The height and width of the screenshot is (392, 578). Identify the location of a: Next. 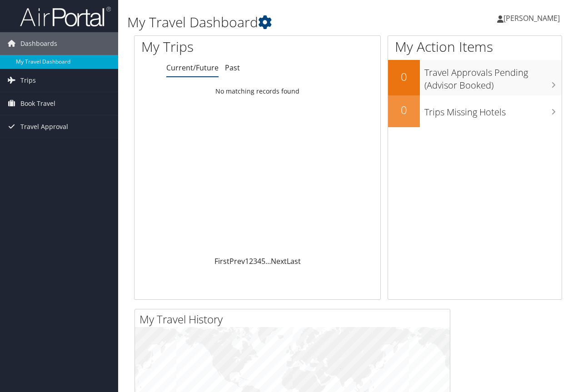
(279, 262).